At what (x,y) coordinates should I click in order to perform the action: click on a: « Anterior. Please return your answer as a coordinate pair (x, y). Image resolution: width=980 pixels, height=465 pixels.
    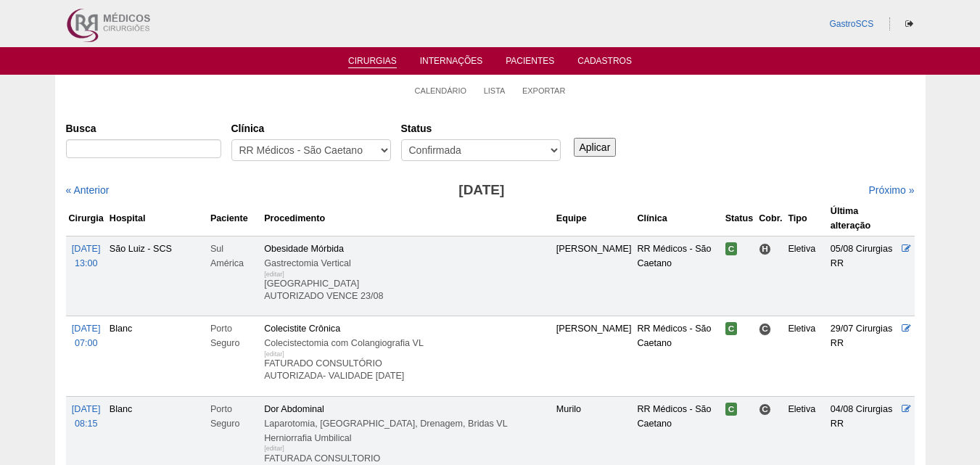
    Looking at the image, I should click on (88, 190).